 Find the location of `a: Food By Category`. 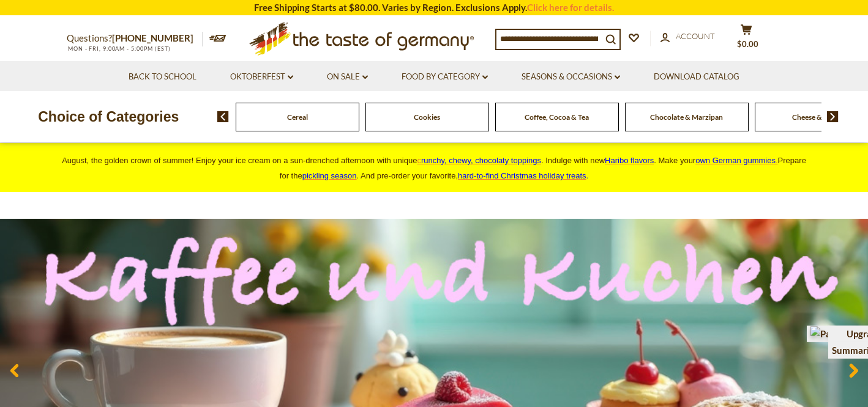

a: Food By Category is located at coordinates (445, 77).